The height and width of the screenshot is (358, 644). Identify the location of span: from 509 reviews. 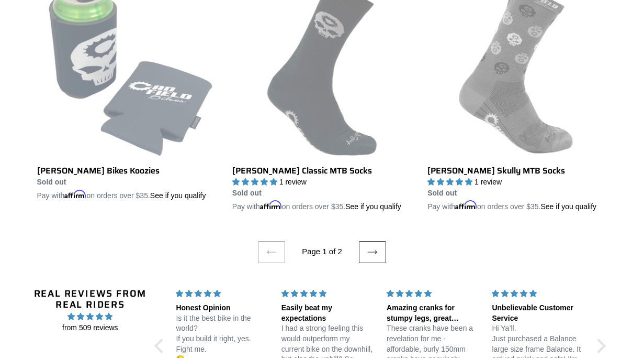
(90, 327).